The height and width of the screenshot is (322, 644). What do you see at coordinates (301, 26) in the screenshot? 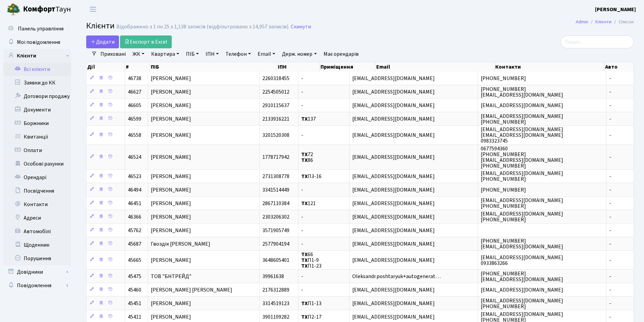
I see `a: Скинути` at bounding box center [301, 26].